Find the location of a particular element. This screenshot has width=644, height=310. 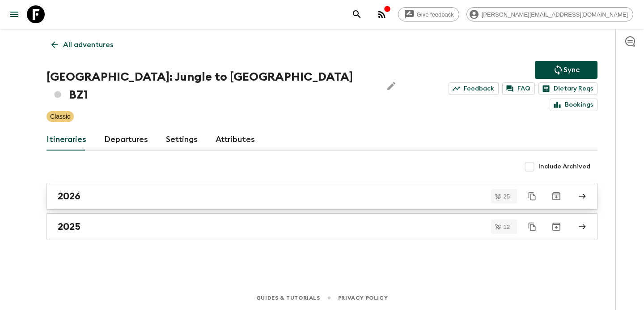

button: search adventures is located at coordinates (358, 14).